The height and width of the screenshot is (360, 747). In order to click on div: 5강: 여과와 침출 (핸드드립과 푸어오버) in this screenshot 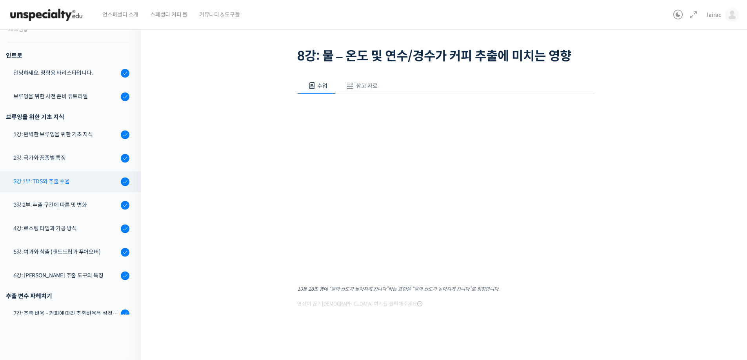, I will do `click(66, 252)`.